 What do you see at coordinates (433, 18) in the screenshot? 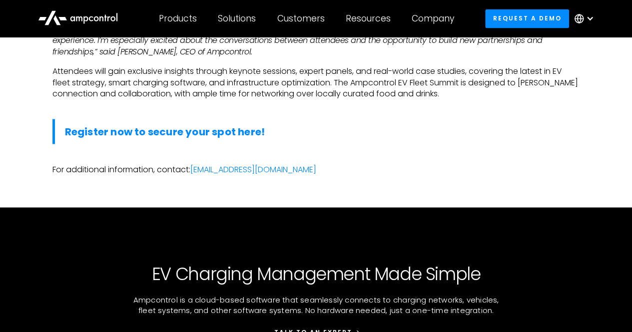
I see `div: Company` at bounding box center [433, 18].